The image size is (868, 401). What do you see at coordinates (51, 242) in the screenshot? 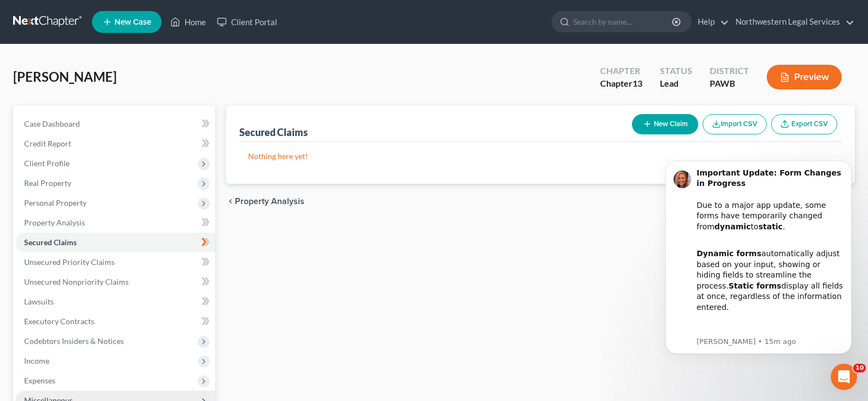
I see `span: Secured Claims` at bounding box center [51, 242].